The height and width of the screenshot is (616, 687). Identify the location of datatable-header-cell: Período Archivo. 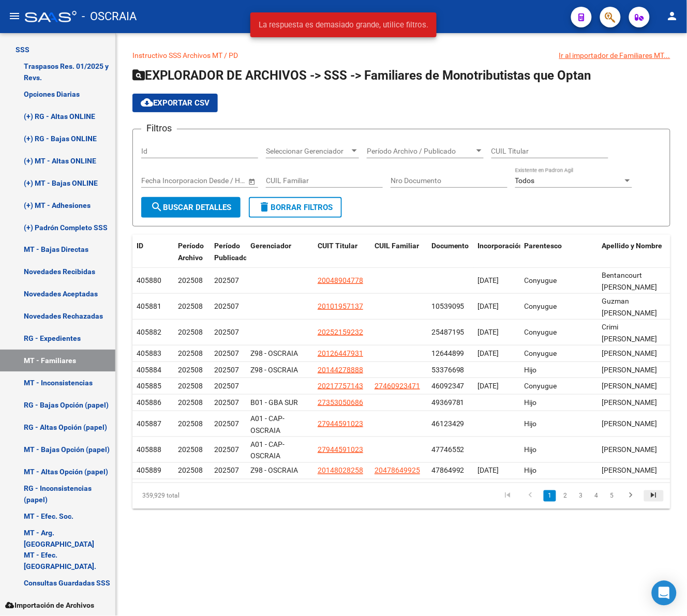
(192, 252).